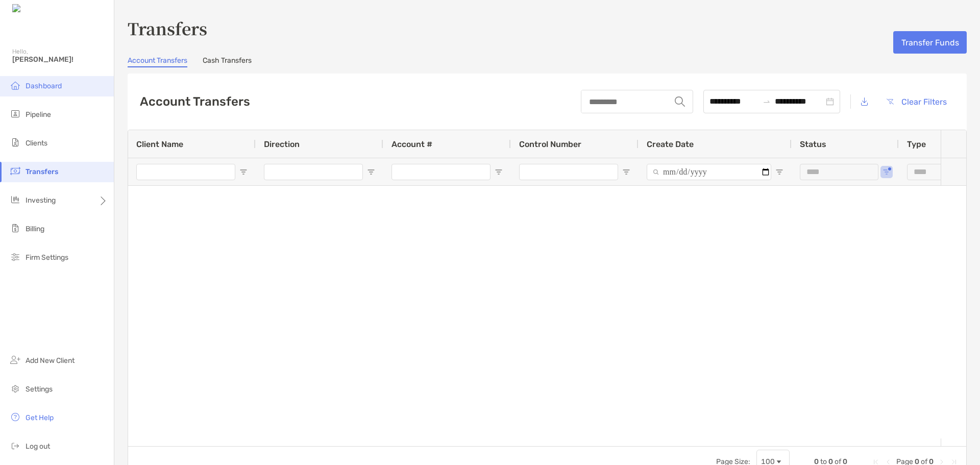  Describe the element at coordinates (186, 172) in the screenshot. I see `input: Client Name Filter Input` at that location.